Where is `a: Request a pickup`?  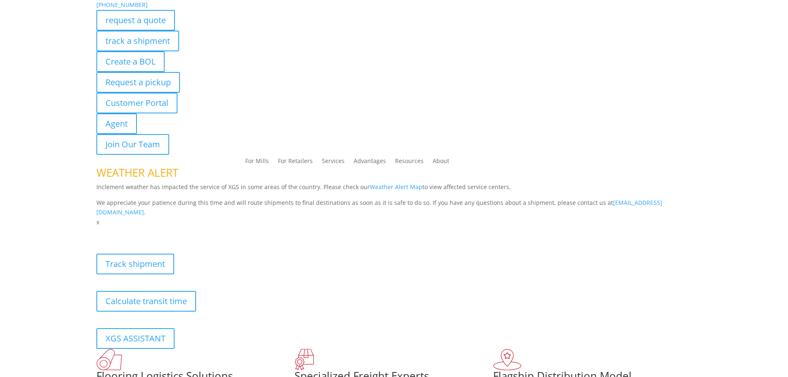
a: Request a pickup is located at coordinates (138, 82).